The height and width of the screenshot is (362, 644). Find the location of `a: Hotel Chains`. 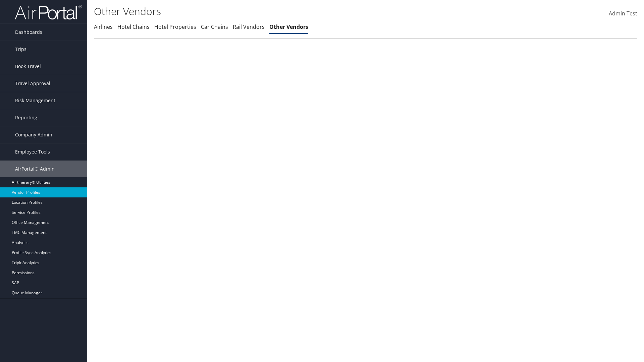

a: Hotel Chains is located at coordinates (133, 27).